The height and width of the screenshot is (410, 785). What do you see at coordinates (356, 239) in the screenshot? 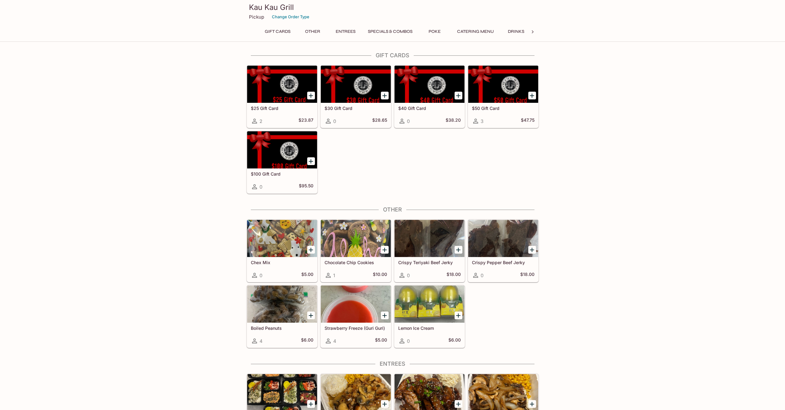
I see `div: Chocolate Chip Cookies` at bounding box center [356, 239].